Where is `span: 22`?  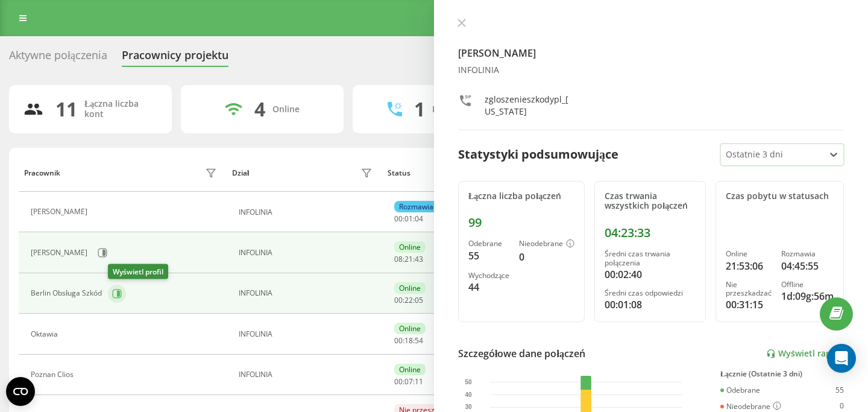 span: 22 is located at coordinates (409, 299).